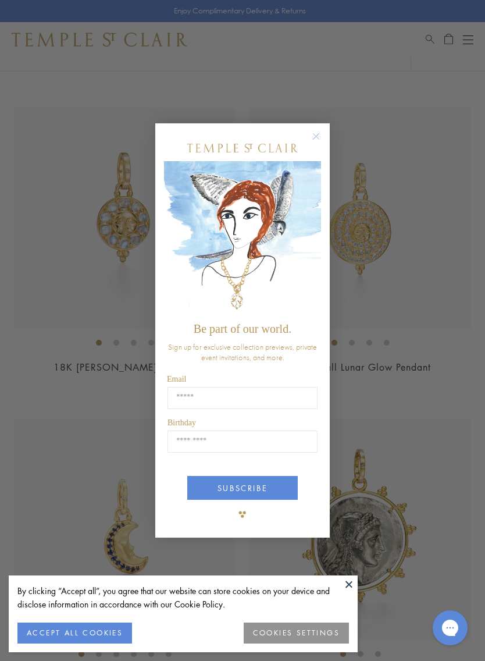 The height and width of the screenshot is (661, 485). What do you see at coordinates (296, 633) in the screenshot?
I see `button: COOKIES SETTINGS` at bounding box center [296, 633].